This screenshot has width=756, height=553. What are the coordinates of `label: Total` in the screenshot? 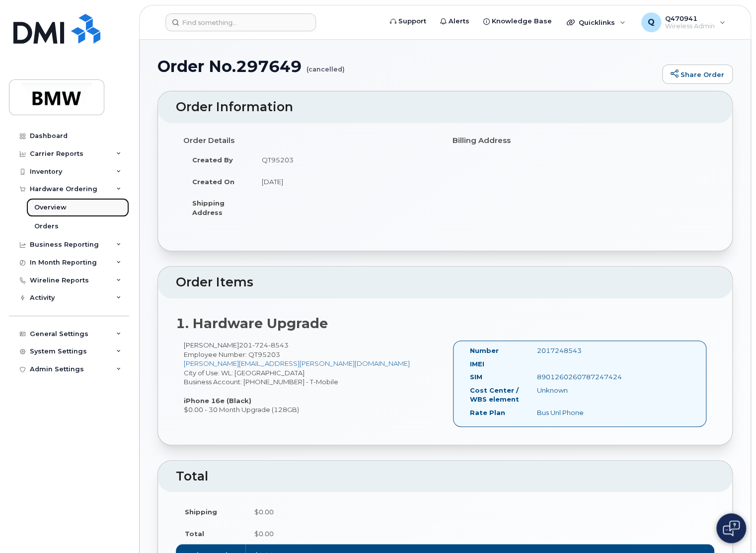 It's located at (194, 534).